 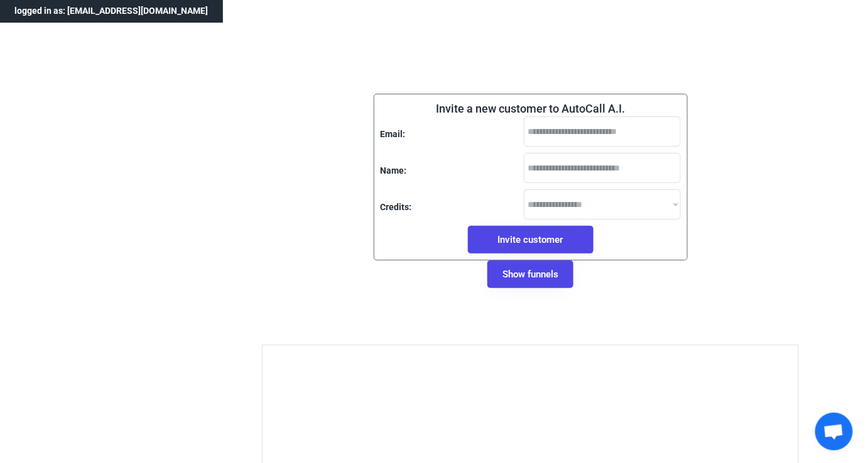 What do you see at coordinates (397, 207) in the screenshot?
I see `div: Credits:` at bounding box center [397, 207].